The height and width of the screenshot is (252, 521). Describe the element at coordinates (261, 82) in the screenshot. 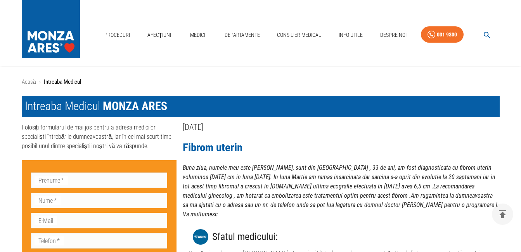

I see `nav: breadcrumb` at that location.